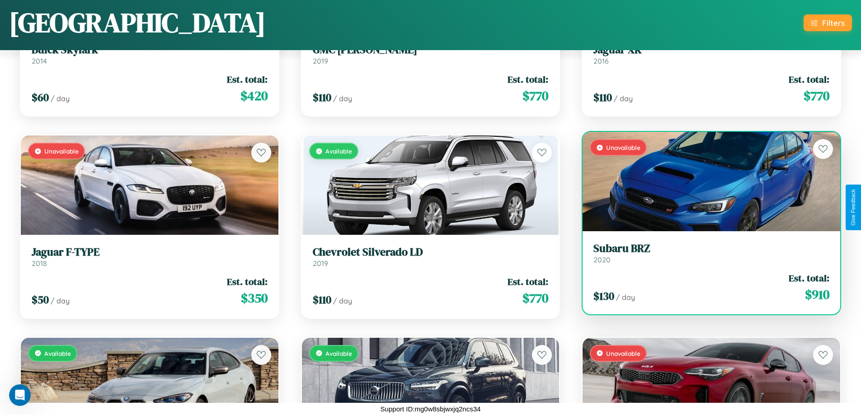  I want to click on span: $ 50, so click(40, 300).